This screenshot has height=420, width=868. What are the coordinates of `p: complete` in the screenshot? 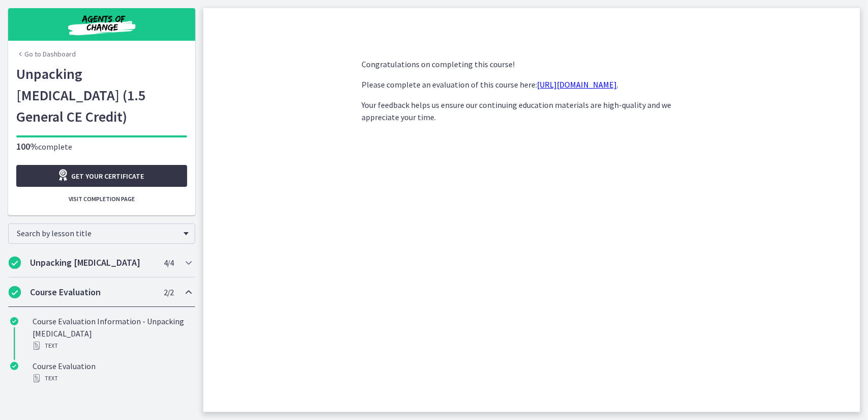 It's located at (102, 147).